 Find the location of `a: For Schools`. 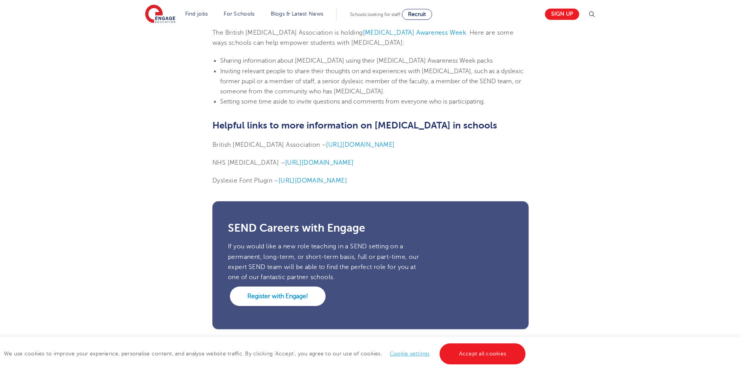

a: For Schools is located at coordinates (239, 14).